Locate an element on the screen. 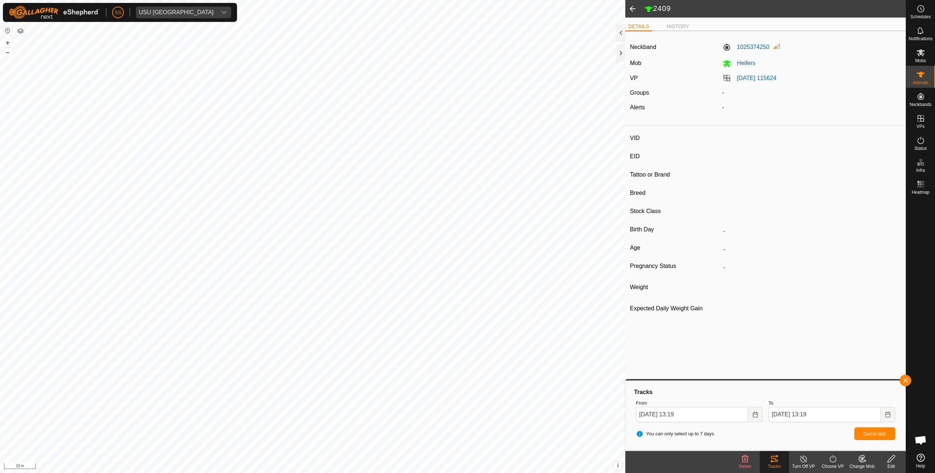 This screenshot has height=473, width=935. span: Neckbands is located at coordinates (921, 104).